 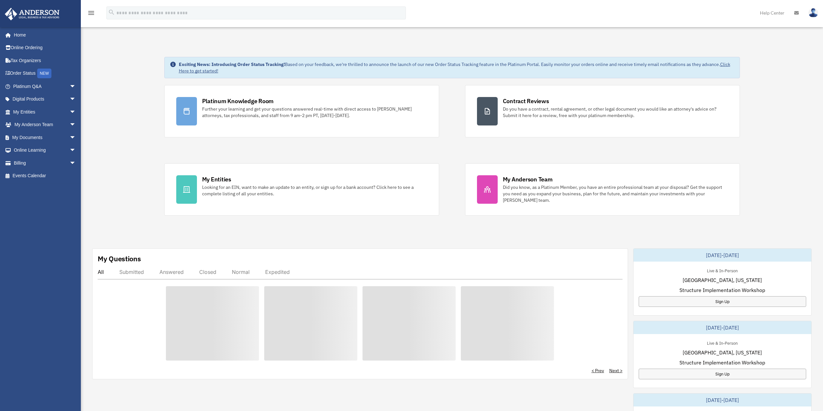 What do you see at coordinates (45, 163) in the screenshot?
I see `a: Billingarrow_drop_down` at bounding box center [45, 163].